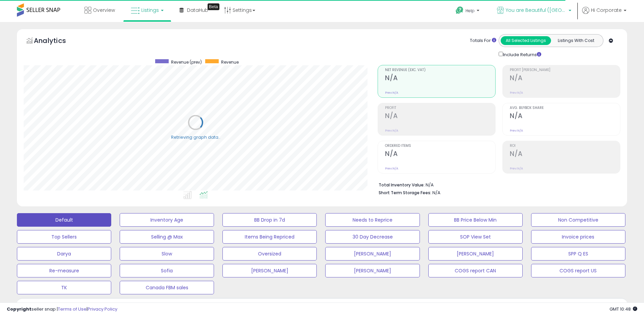  I want to click on span: Hi Corporate, so click(606, 10).